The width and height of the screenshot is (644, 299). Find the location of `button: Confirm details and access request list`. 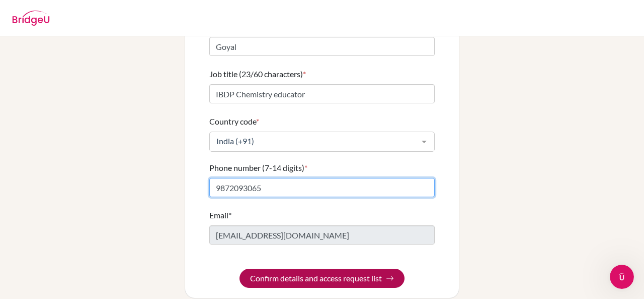

button: Confirm details and access request list is located at coordinates (322, 278).